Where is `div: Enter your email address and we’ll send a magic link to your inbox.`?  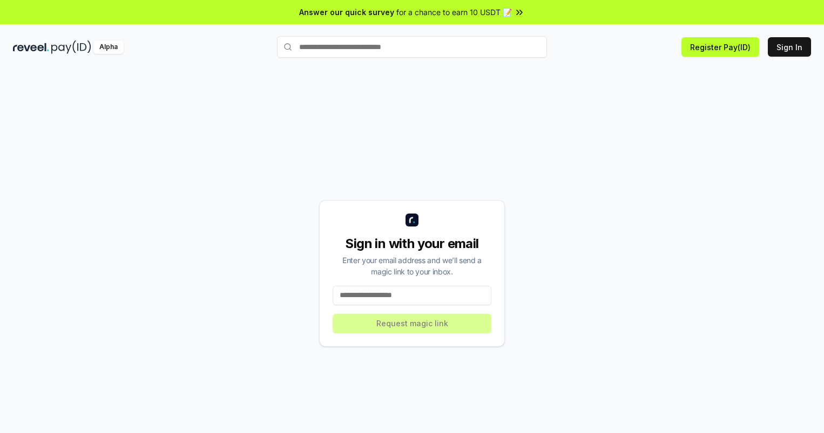
div: Enter your email address and we’ll send a magic link to your inbox. is located at coordinates (412, 266).